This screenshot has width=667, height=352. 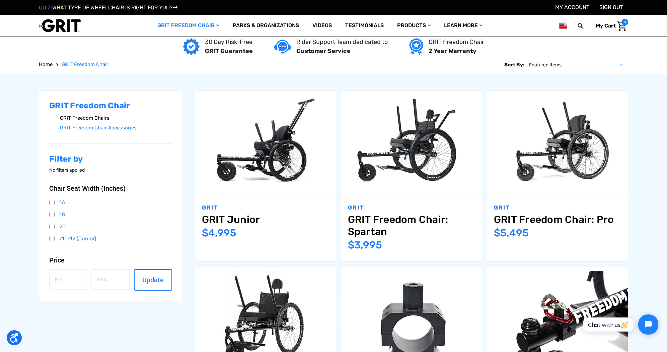 I want to click on img: Cart, so click(x=621, y=26).